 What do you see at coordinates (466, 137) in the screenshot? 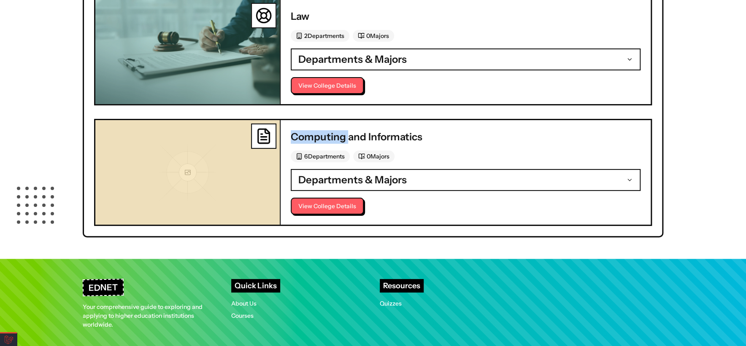
I see `h3: Computing and Informatics` at bounding box center [466, 137].